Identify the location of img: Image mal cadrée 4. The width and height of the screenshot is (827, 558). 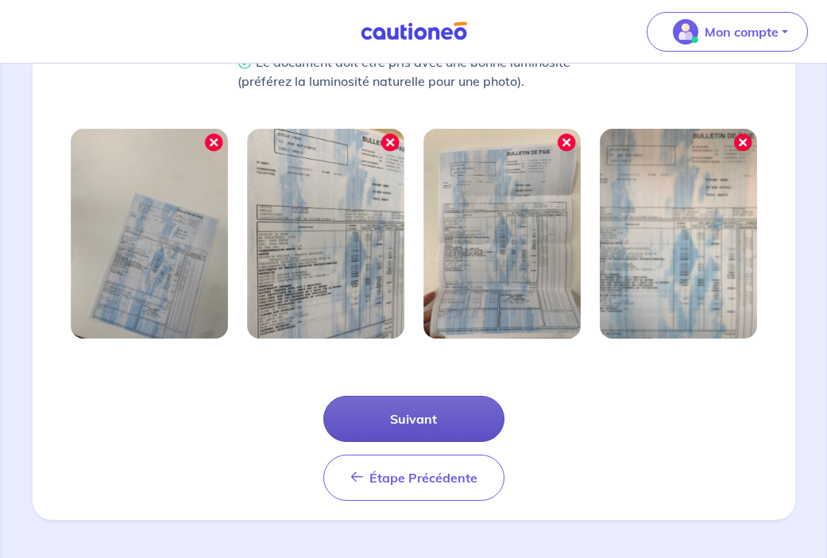
(679, 234).